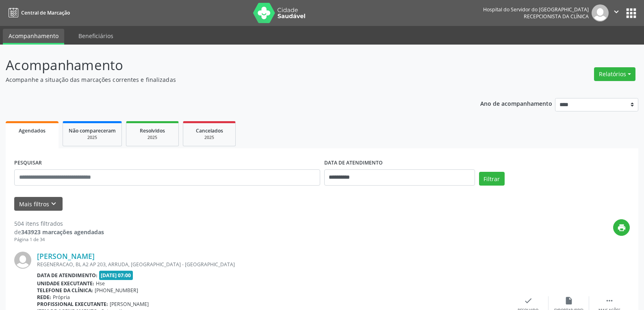 Image resolution: width=644 pixels, height=310 pixels. What do you see at coordinates (33, 36) in the screenshot?
I see `a: Acompanhamento` at bounding box center [33, 36].